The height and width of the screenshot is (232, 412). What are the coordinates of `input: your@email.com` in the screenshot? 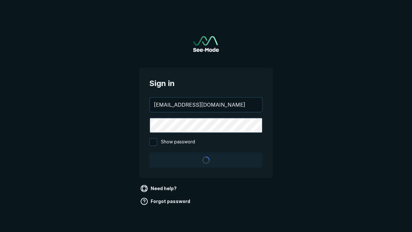 It's located at (206, 105).